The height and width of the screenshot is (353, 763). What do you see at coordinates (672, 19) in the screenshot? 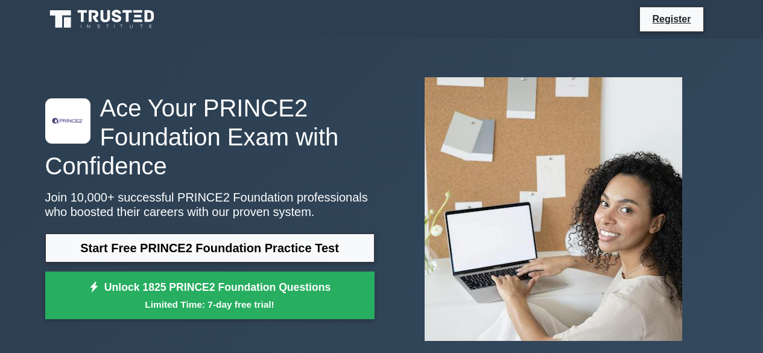
I see `a: Register` at bounding box center [672, 19].